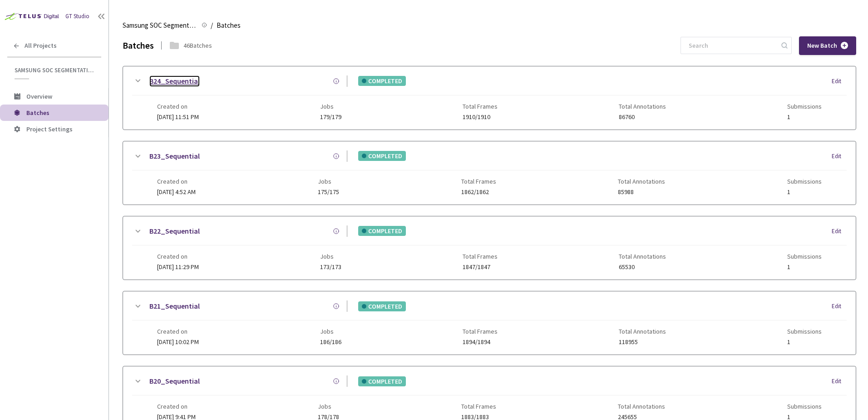 The height and width of the screenshot is (420, 868). What do you see at coordinates (480, 342) in the screenshot?
I see `span: 1894/1894` at bounding box center [480, 342].